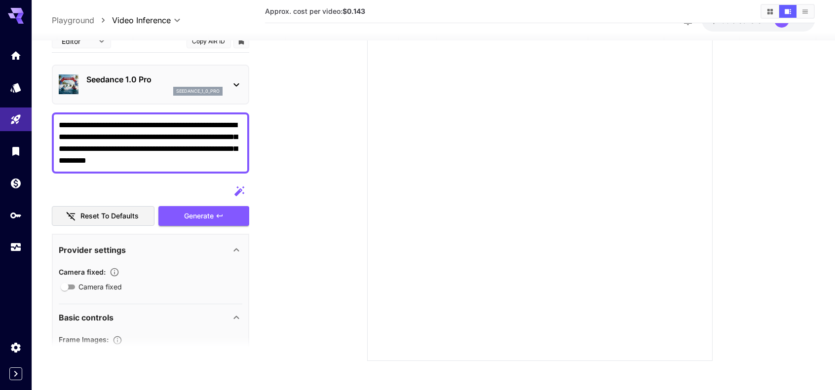 This screenshot has height=390, width=835. I want to click on p: seedance_1_0_pro, so click(198, 91).